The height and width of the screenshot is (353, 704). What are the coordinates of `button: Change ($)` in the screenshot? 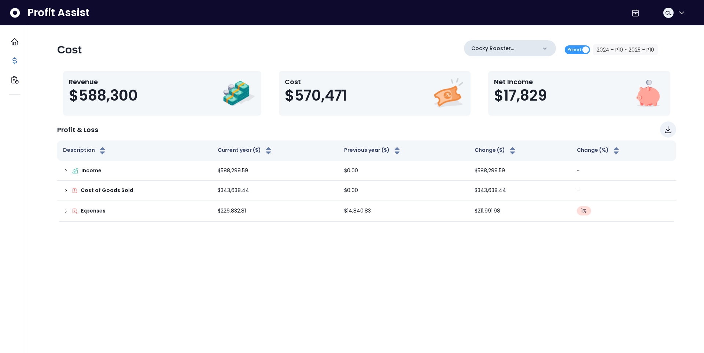 It's located at (496, 151).